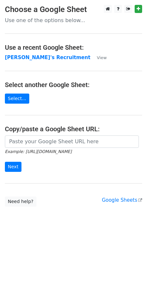  I want to click on p: Use one of the options below..., so click(73, 20).